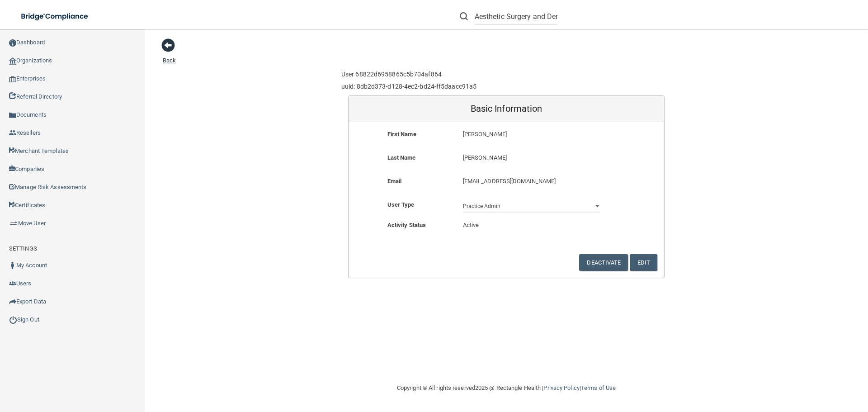 This screenshot has height=412, width=868. Describe the element at coordinates (13, 132) in the screenshot. I see `img: ic_reseller.de258add.png` at that location.